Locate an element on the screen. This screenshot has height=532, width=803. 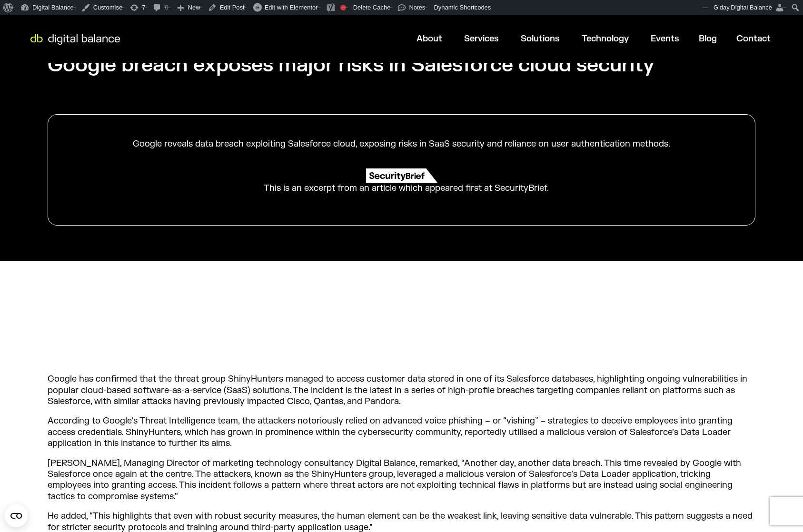
a: Contact is located at coordinates (753, 38).